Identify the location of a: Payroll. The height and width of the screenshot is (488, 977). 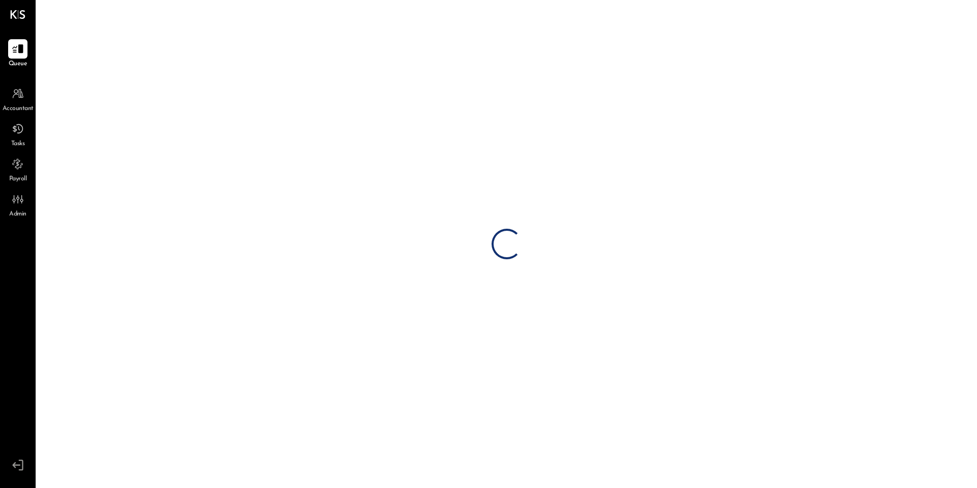
(18, 169).